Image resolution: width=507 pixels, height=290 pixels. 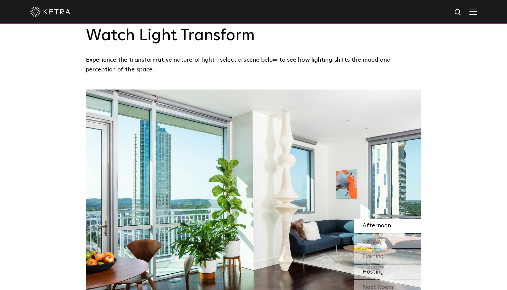 What do you see at coordinates (458, 12) in the screenshot?
I see `img: search icon` at bounding box center [458, 12].